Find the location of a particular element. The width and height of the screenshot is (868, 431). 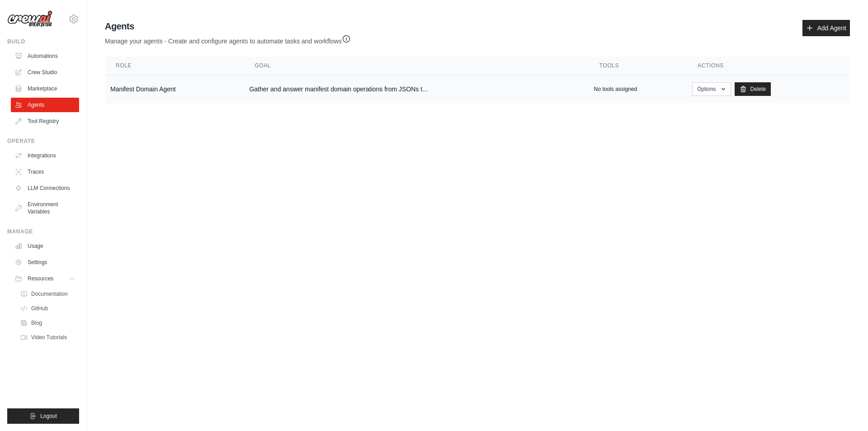

a: Documentation is located at coordinates (47, 294).